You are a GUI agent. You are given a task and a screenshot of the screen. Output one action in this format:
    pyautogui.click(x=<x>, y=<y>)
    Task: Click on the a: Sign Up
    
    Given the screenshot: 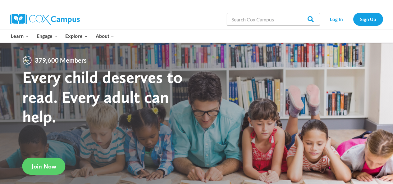 What is the action you would take?
    pyautogui.click(x=368, y=19)
    